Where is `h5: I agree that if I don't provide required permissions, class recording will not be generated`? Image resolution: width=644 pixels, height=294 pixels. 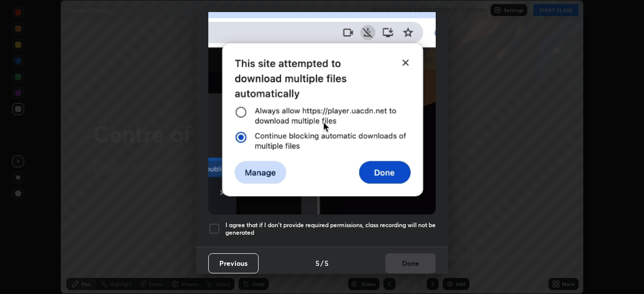 h5: I agree that if I don't provide required permissions, class recording will not be generated is located at coordinates (331, 229).